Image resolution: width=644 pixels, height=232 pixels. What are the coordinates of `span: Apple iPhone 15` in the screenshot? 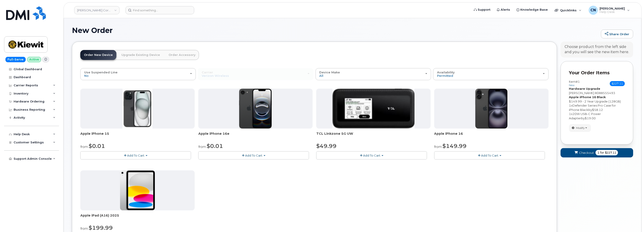 It's located at (138, 136).